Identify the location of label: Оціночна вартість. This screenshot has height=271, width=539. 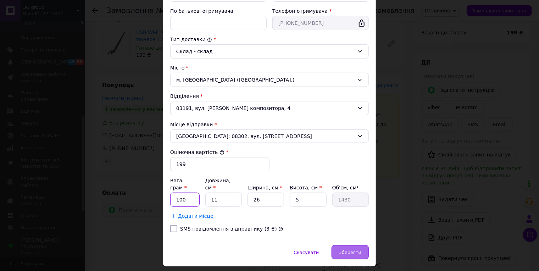
(197, 152).